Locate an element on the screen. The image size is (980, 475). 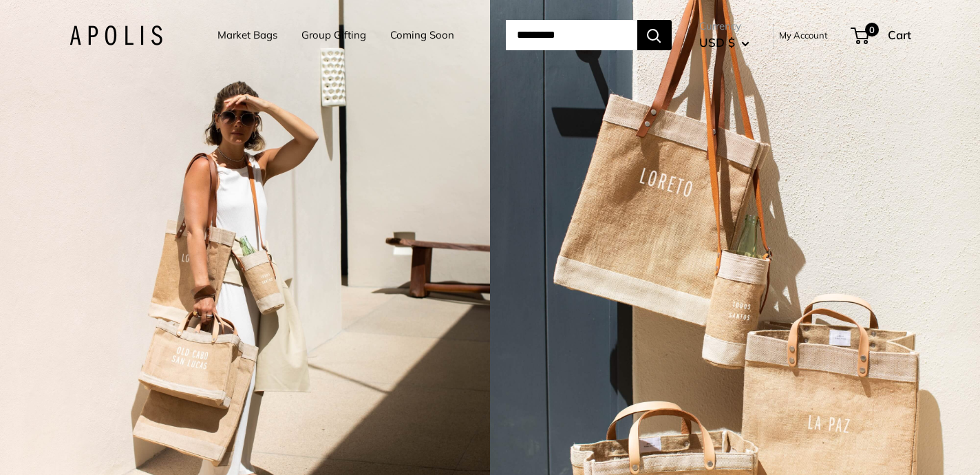
span: USD $ is located at coordinates (717, 42).